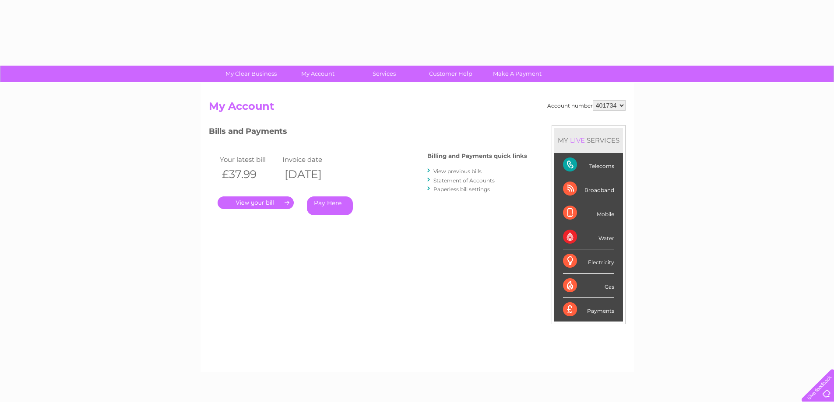 The height and width of the screenshot is (402, 834). Describe the element at coordinates (586, 106) in the screenshot. I see `div: Account number` at that location.